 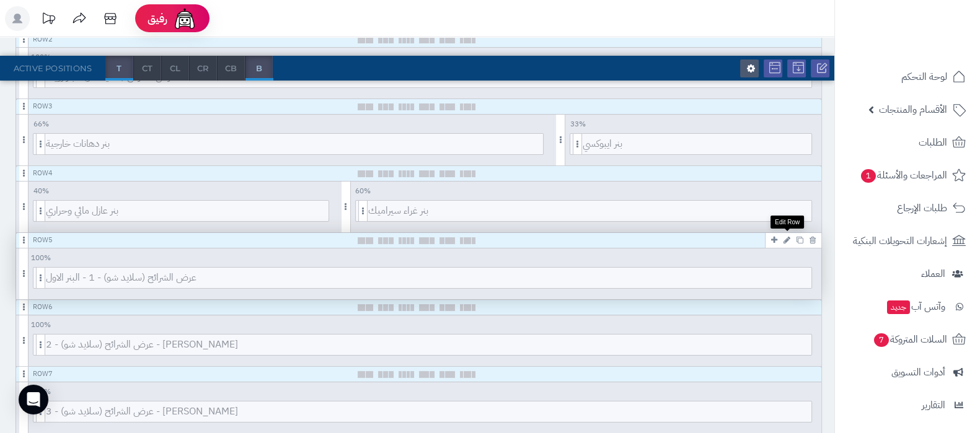 What do you see at coordinates (48, 20) in the screenshot?
I see `a: تحديثات المنصة` at bounding box center [48, 20].